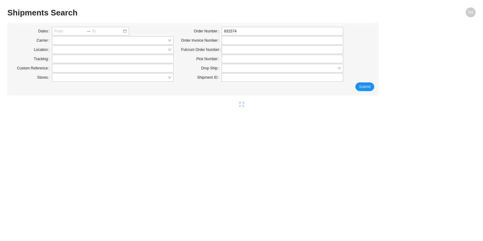 This screenshot has width=483, height=241. I want to click on input: To, so click(107, 31).